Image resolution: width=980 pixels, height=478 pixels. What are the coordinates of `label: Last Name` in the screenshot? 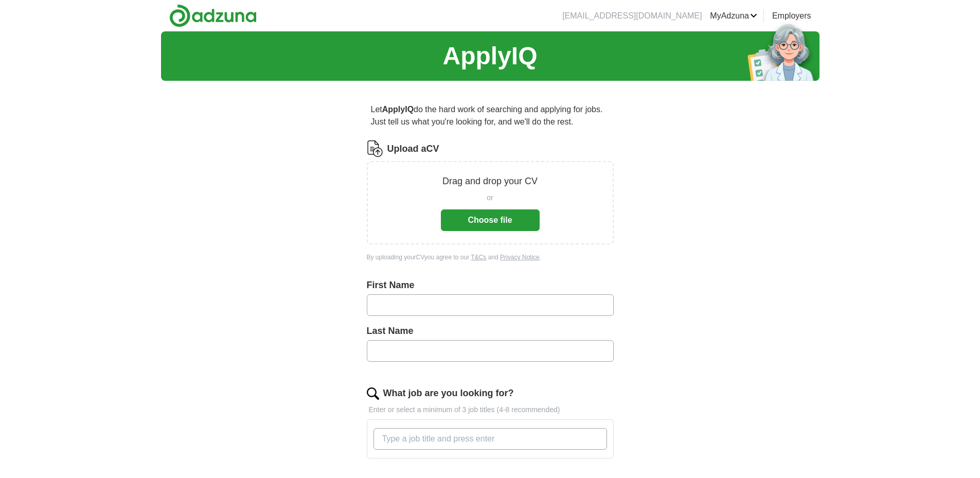 It's located at (490, 330).